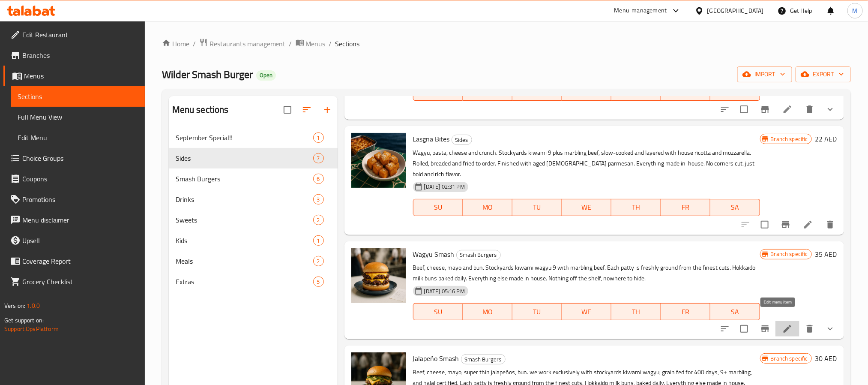  What do you see at coordinates (586, 273) in the screenshot?
I see `p: Beef, cheese, mayo and bun. Stockyards kiwami wagyu 9 with marbling beef. Each patty is freshly g...` at bounding box center [586, 273].